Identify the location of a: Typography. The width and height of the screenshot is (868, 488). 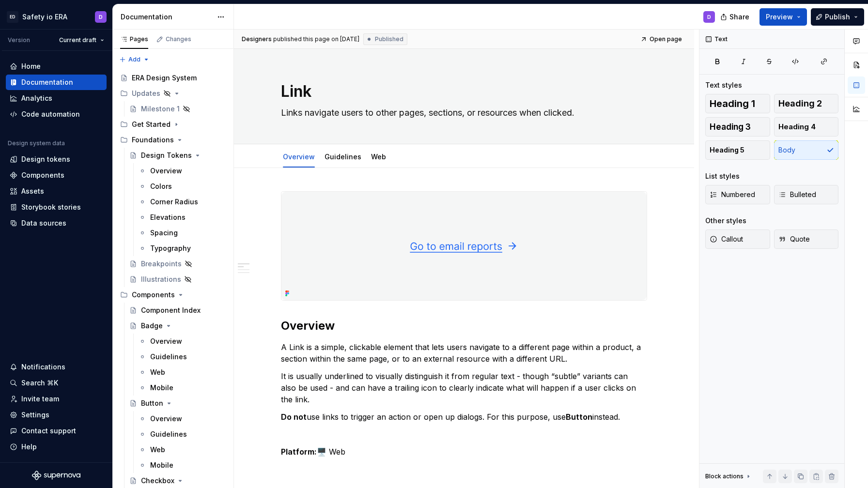
(182, 249).